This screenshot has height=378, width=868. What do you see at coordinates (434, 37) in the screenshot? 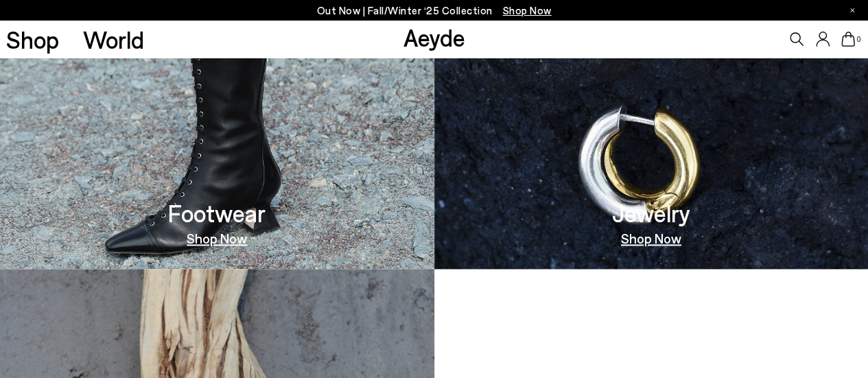
I see `a: Aeyde` at bounding box center [434, 37].